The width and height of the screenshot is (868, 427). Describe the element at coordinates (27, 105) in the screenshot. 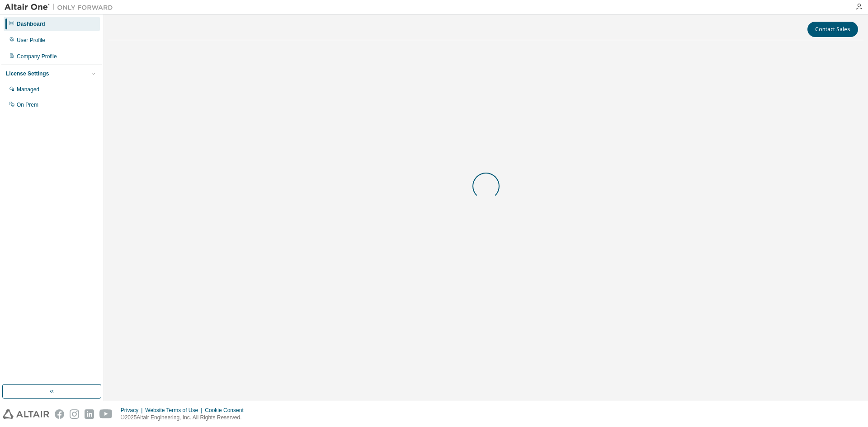

I see `div: On Prem` at that location.